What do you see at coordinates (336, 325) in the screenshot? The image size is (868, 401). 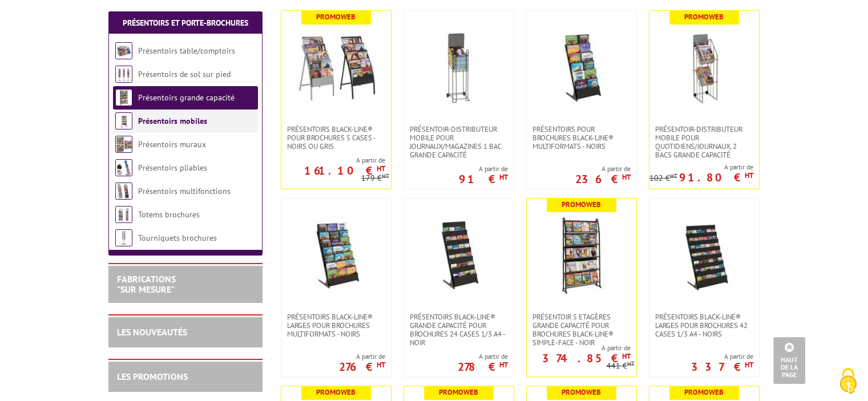 I see `span: Présentoirs Black-Line® larges pour brochures multiformats - Noirs` at bounding box center [336, 325].